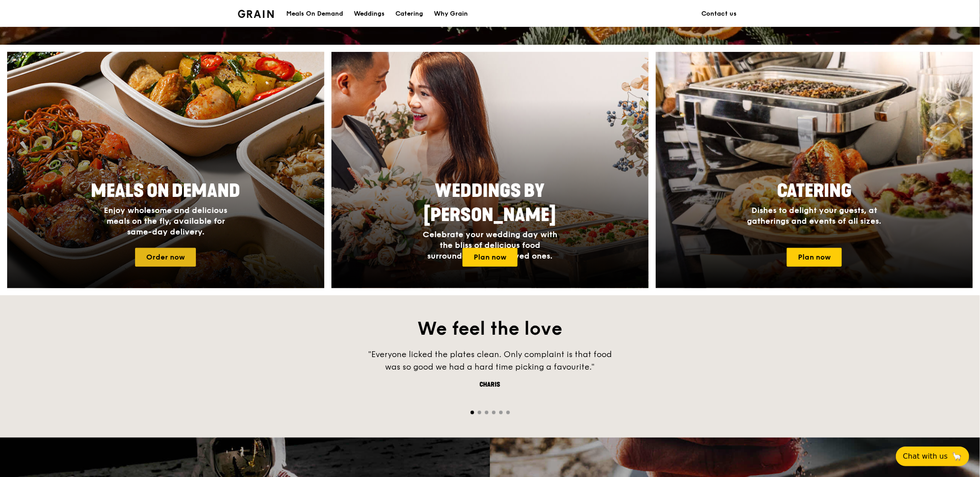 This screenshot has width=980, height=477. I want to click on button: Chat with us🦙, so click(932, 456).